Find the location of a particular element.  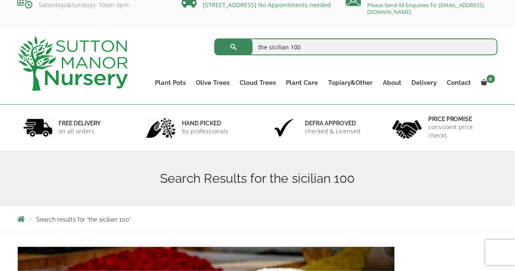

a: About is located at coordinates (393, 83).